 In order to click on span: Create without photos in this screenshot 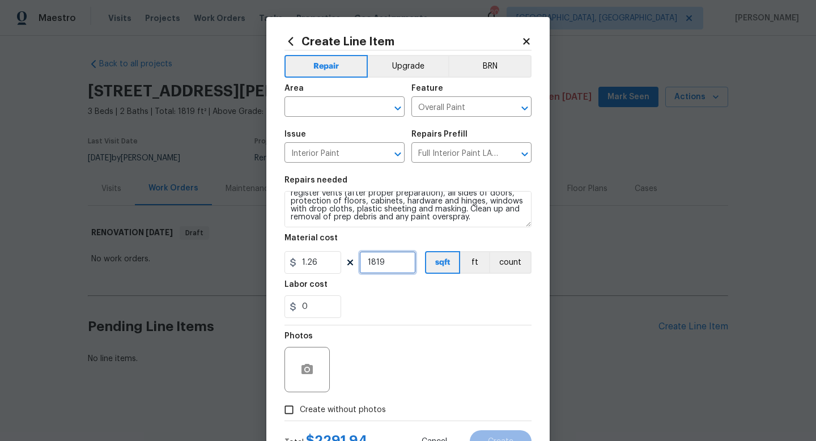, I will do `click(343, 410)`.